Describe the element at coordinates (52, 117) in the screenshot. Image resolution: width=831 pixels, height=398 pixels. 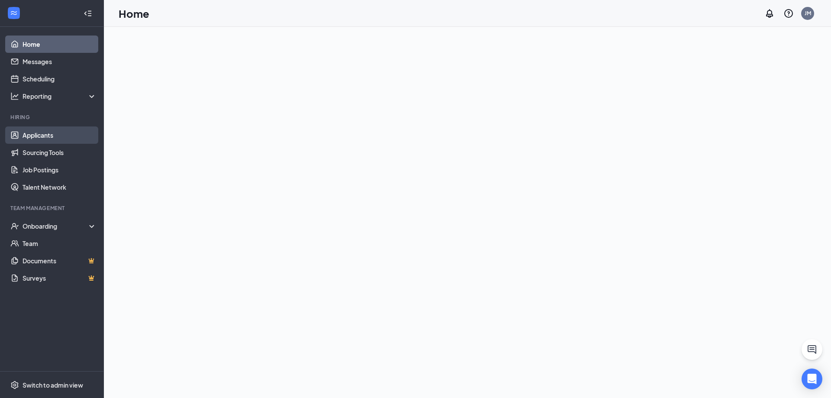
I see `div: Hiring` at that location.